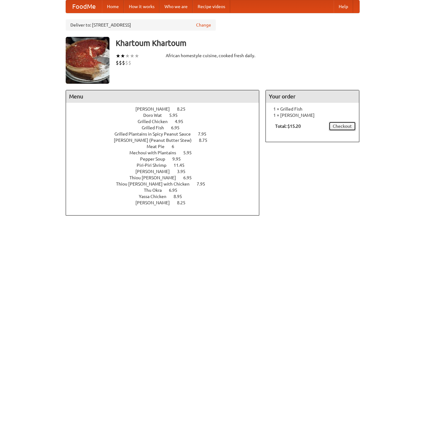 The height and width of the screenshot is (442, 425). I want to click on span: Piri-Piri Shrimp, so click(154, 165).